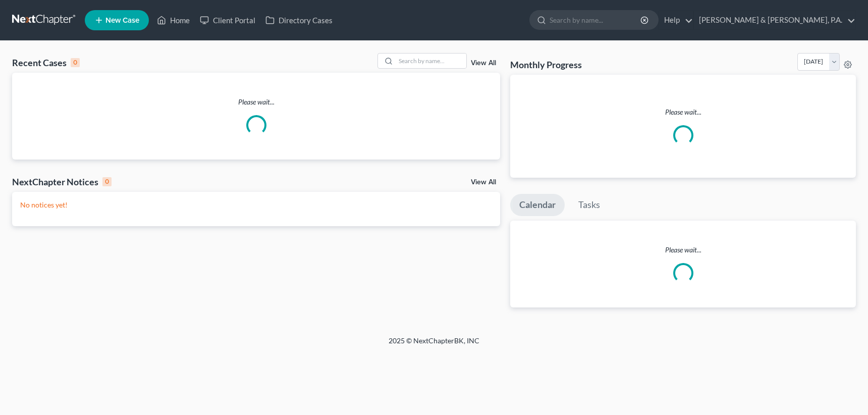 Image resolution: width=868 pixels, height=415 pixels. I want to click on a: Directory Cases, so click(299, 20).